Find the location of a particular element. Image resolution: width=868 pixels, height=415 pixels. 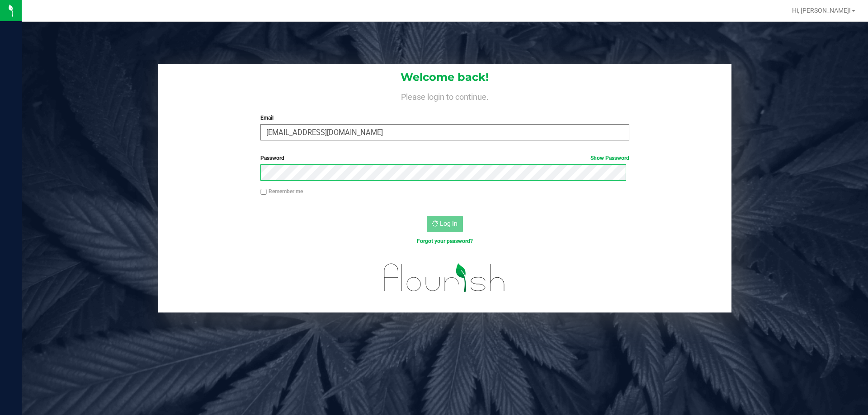

a: Forgot your password? is located at coordinates (445, 241).